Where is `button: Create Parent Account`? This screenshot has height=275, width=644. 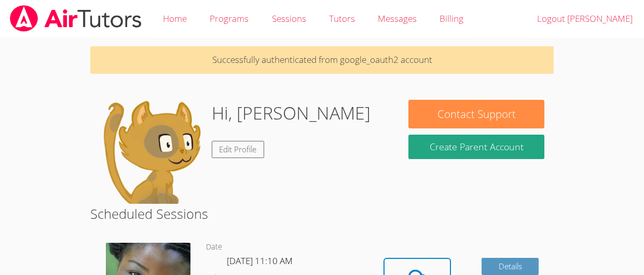
button: Create Parent Account is located at coordinates (477, 146).